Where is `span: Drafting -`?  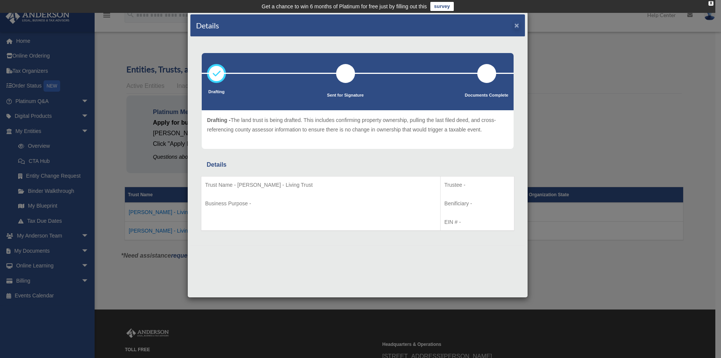
span: Drafting - is located at coordinates (219, 120).